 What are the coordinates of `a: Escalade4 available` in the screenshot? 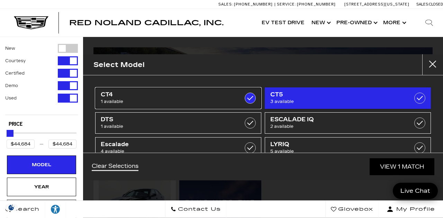 It's located at (178, 148).